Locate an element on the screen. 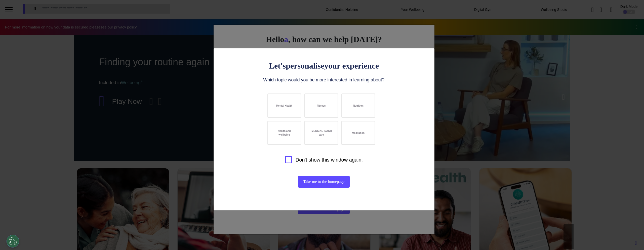 The width and height of the screenshot is (644, 250). p: Let's your experience is located at coordinates (324, 66).